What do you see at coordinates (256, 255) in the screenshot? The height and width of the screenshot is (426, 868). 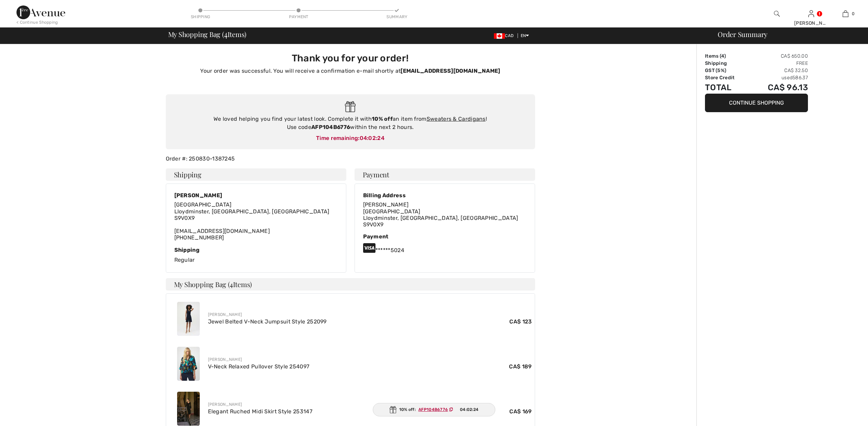 I see `div: Regular` at bounding box center [256, 255].